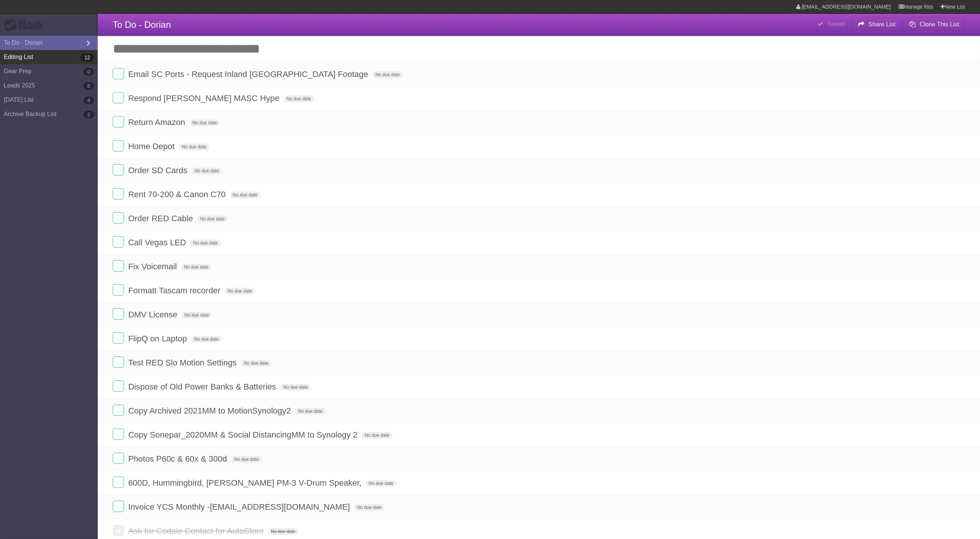 The width and height of the screenshot is (980, 539). I want to click on span: Rent 70-200 & Canon C70, so click(178, 195).